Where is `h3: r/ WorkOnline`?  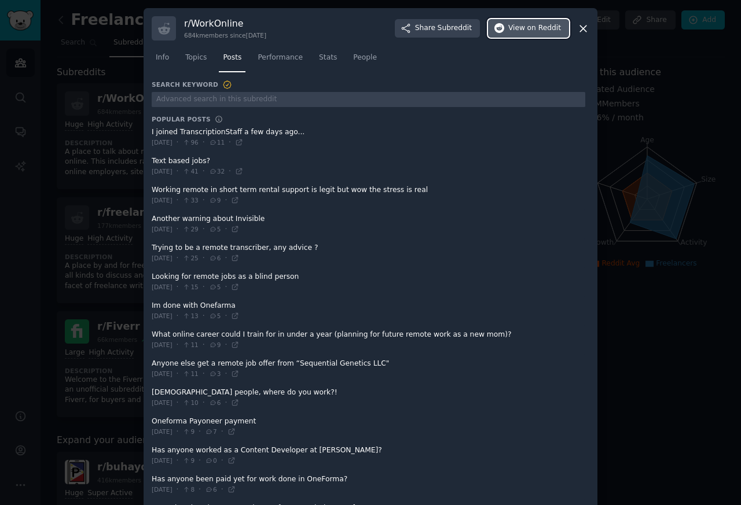
h3: r/ WorkOnline is located at coordinates (225, 23).